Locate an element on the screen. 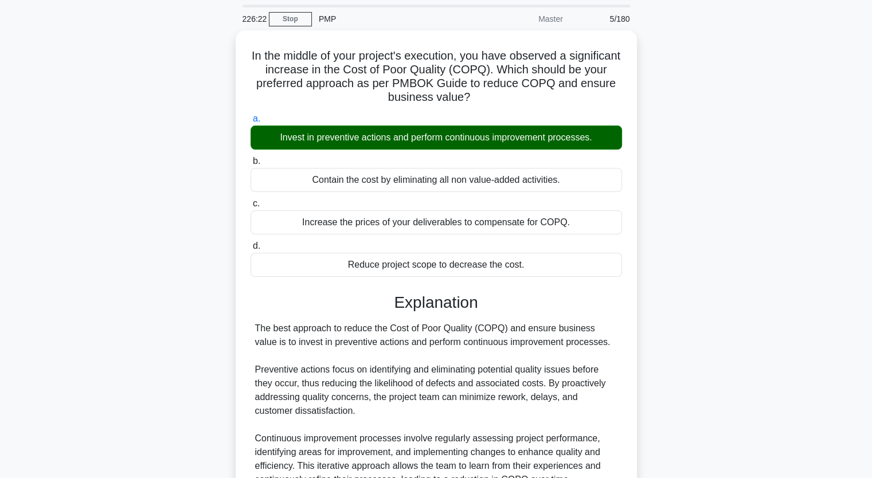 This screenshot has width=872, height=478. div: Reduce project scope to decrease the cost. is located at coordinates (437, 265).